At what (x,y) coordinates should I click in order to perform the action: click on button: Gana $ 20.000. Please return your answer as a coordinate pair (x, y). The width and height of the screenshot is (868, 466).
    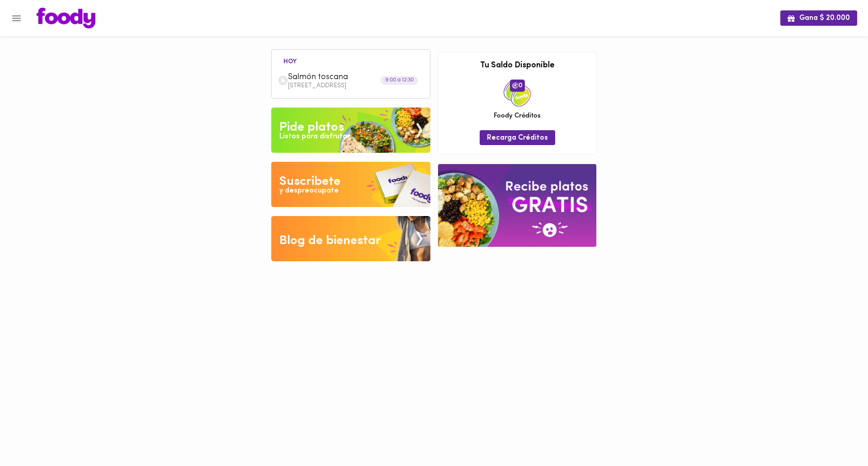
    Looking at the image, I should click on (819, 17).